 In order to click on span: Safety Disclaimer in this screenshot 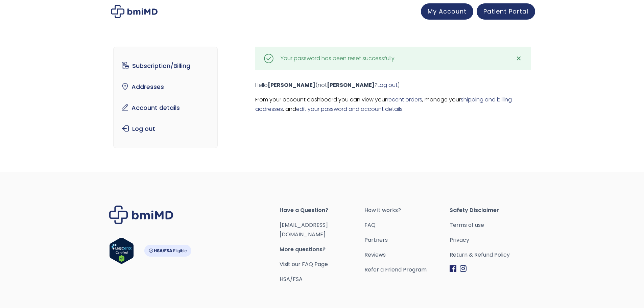, I will do `click(492, 211)`.